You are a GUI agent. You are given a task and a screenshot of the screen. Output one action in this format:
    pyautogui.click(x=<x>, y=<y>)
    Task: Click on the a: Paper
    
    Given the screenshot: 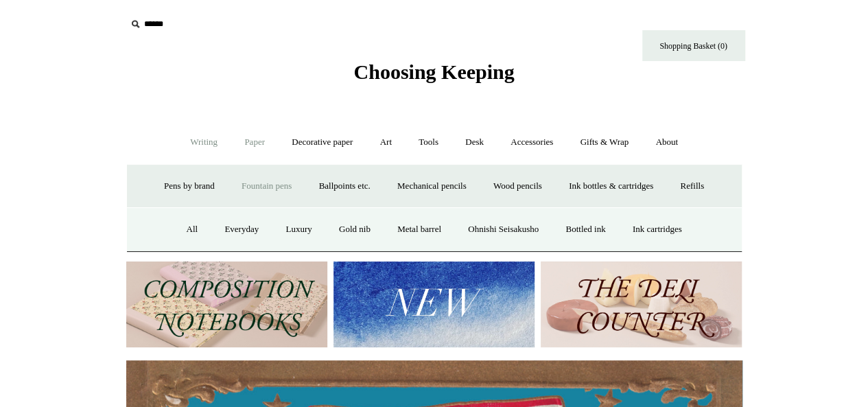 What is the action you would take?
    pyautogui.click(x=254, y=142)
    